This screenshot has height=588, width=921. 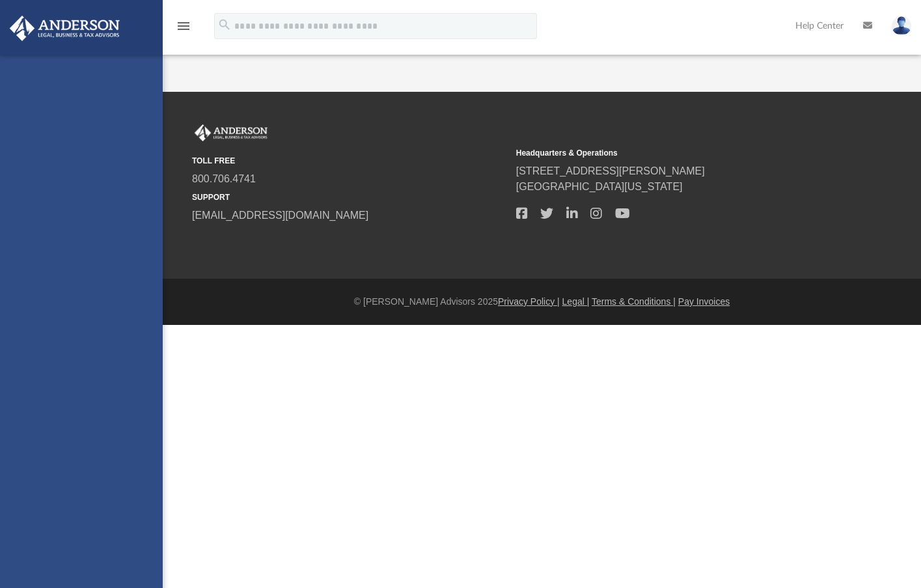 What do you see at coordinates (633, 301) in the screenshot?
I see `a: Terms & Conditions |` at bounding box center [633, 301].